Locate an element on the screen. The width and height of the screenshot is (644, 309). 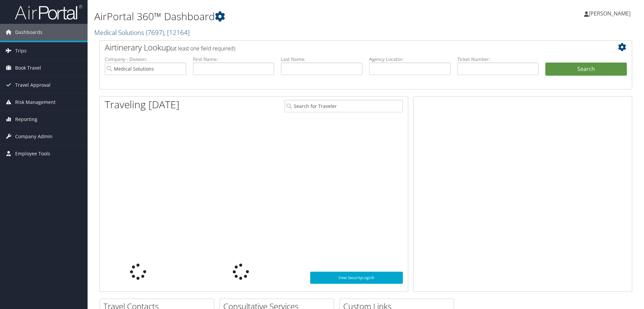
input: Search for Traveler is located at coordinates (344, 106).